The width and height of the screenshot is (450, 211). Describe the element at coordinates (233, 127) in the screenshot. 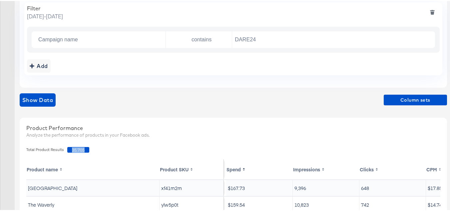

I see `div: Product Performance` at that location.